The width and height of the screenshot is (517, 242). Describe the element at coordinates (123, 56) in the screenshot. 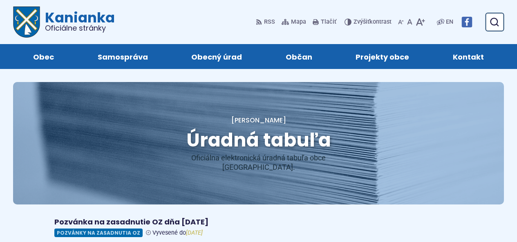

I see `span: Samospráva` at that location.